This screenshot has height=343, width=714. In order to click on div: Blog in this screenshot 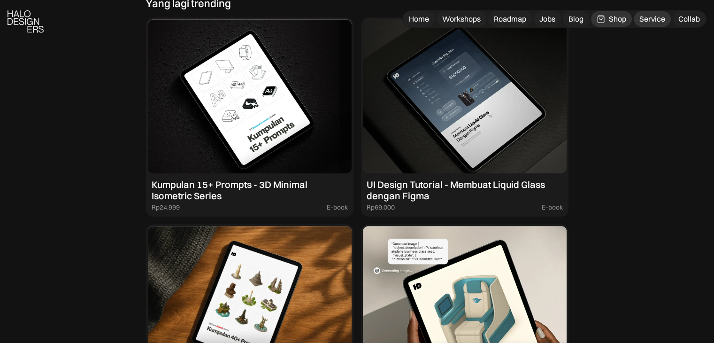, I will do `click(576, 19)`.